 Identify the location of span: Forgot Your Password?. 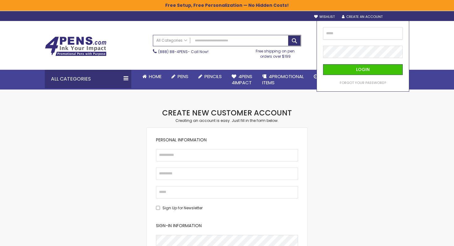
(363, 83).